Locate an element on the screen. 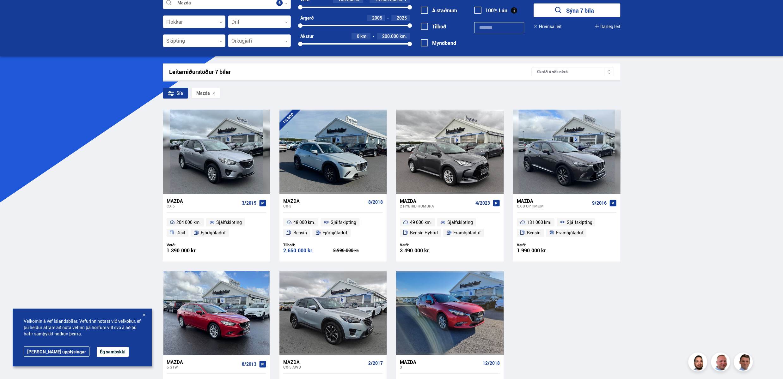  div: CX-3 is located at coordinates (324, 206).